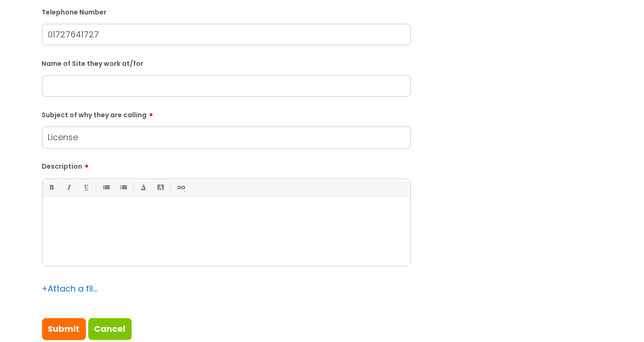 The width and height of the screenshot is (644, 342). What do you see at coordinates (226, 114) in the screenshot?
I see `label: Subject of why they are calling` at bounding box center [226, 114].